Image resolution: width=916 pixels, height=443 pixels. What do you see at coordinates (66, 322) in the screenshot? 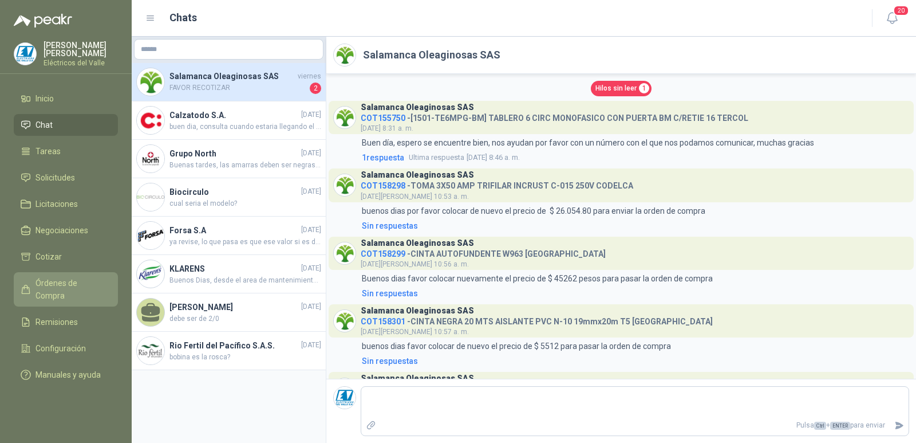
I see `a: Remisiones` at bounding box center [66, 322].